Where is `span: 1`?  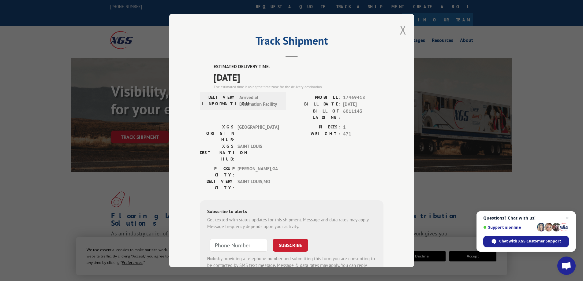
span: 1 is located at coordinates (363, 127).